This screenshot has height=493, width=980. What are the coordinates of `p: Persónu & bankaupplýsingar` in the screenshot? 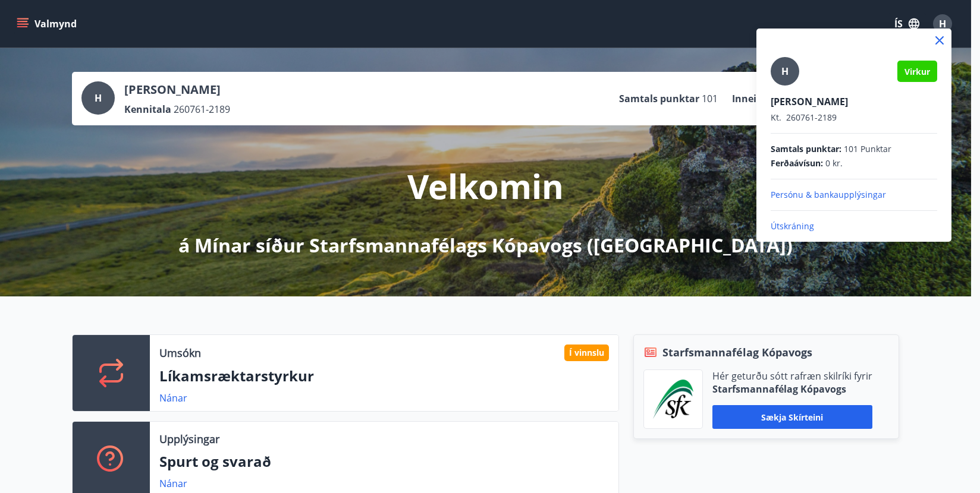 It's located at (854, 195).